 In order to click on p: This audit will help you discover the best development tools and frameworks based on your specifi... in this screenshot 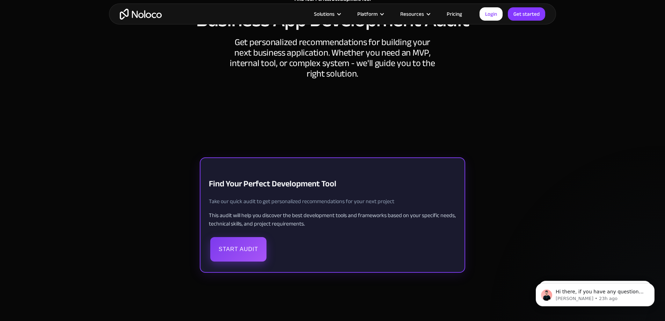, I will do `click(333, 219)`.